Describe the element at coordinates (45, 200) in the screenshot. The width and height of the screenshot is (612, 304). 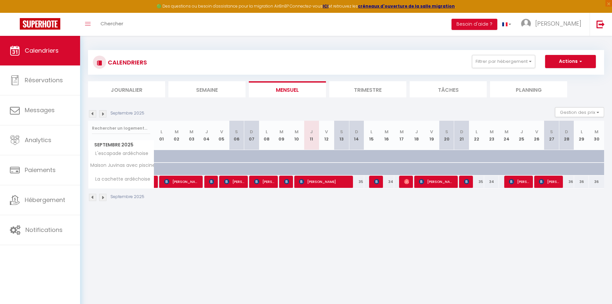
I see `span: Hébergement` at that location.